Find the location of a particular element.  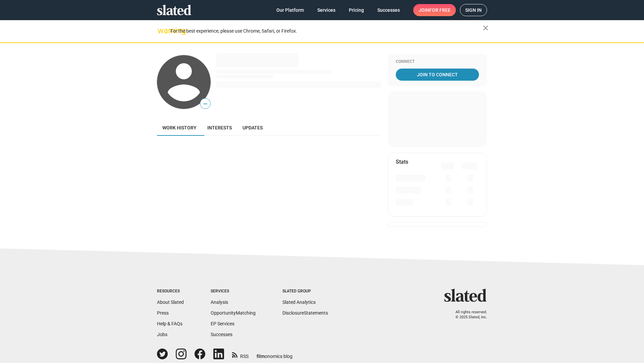

span: Work history is located at coordinates (179, 128).